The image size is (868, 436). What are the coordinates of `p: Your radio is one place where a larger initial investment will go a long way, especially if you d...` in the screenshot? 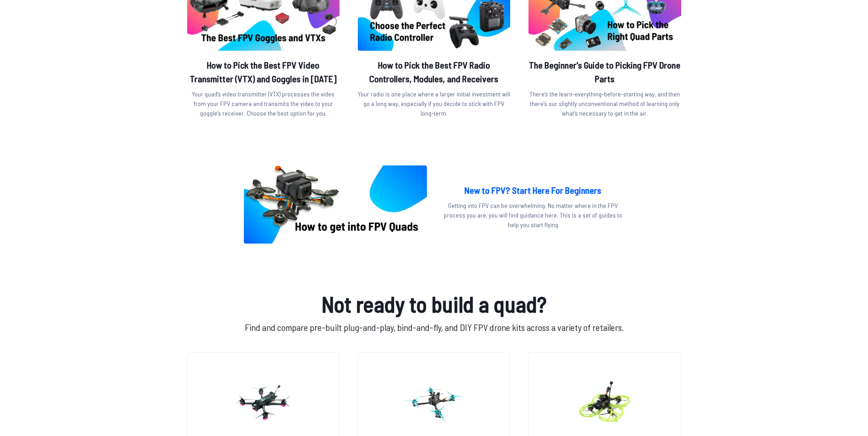 It's located at (434, 103).